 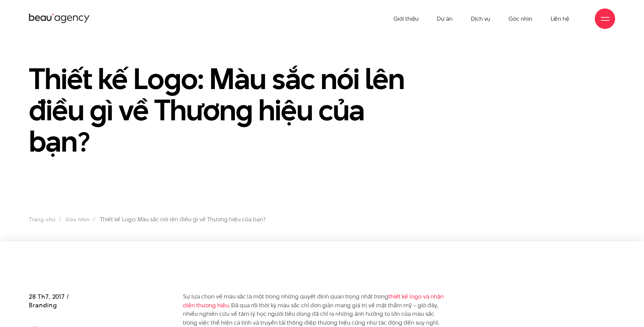 What do you see at coordinates (42, 219) in the screenshot?
I see `a: Trang chủ` at bounding box center [42, 219].